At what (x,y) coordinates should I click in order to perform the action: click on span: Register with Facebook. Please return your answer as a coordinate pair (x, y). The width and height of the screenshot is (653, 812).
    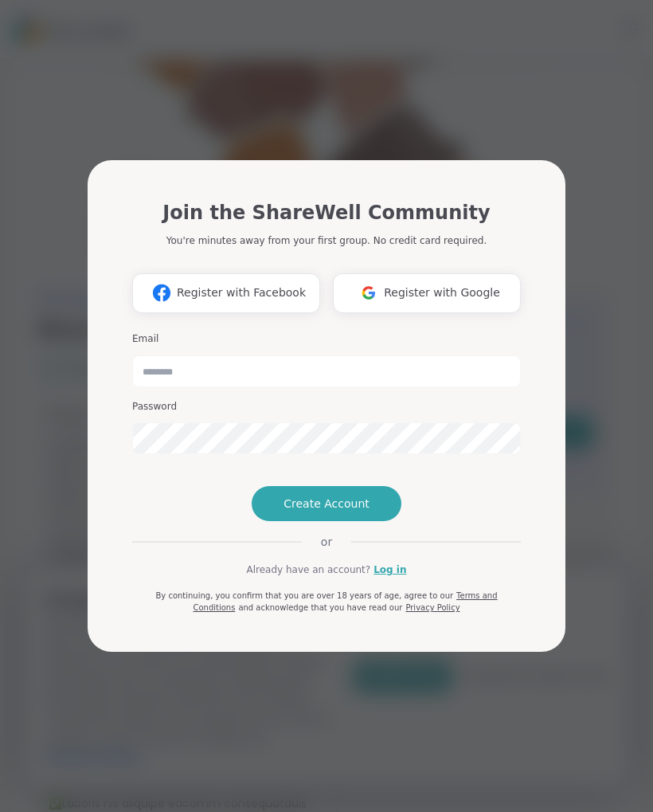
    Looking at the image, I should click on (242, 293).